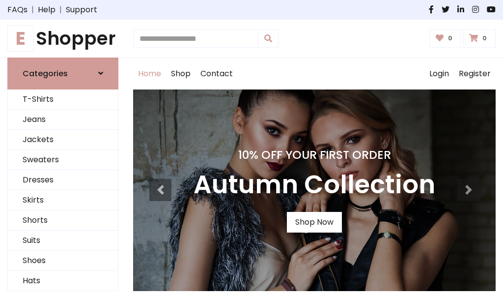 Image resolution: width=503 pixels, height=297 pixels. I want to click on a: Support, so click(82, 10).